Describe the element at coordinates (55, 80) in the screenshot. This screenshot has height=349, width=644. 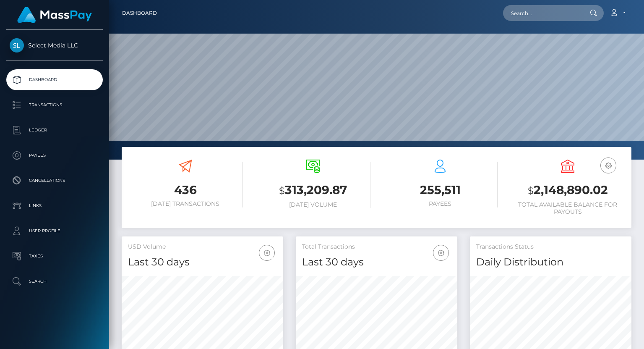
I see `p: Dashboard` at that location.